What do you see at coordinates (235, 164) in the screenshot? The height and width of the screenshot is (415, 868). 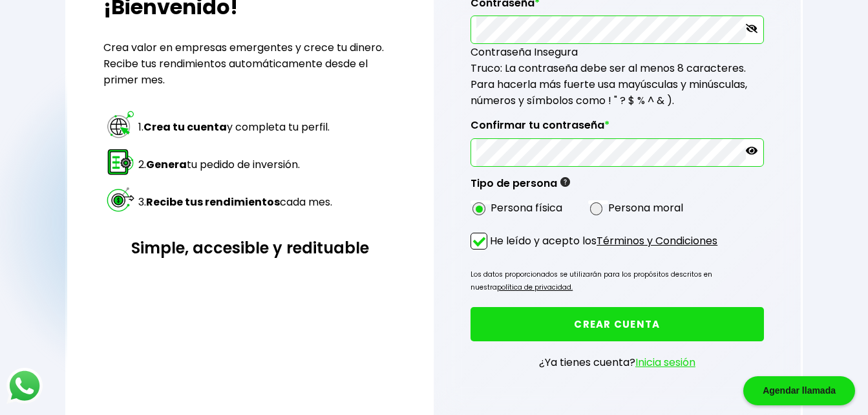 I see `td: 2. tu pedido de inversión.` at bounding box center [235, 164].